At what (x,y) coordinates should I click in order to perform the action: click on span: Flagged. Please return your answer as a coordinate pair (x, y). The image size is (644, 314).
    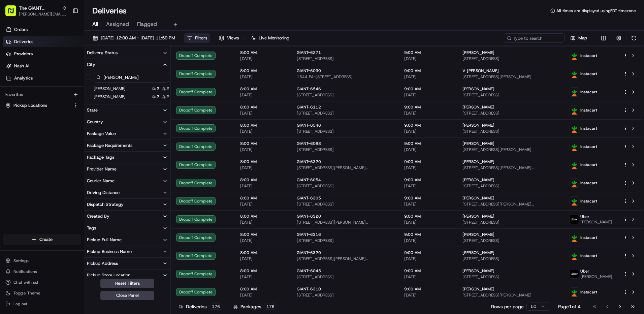
    Looking at the image, I should click on (147, 24).